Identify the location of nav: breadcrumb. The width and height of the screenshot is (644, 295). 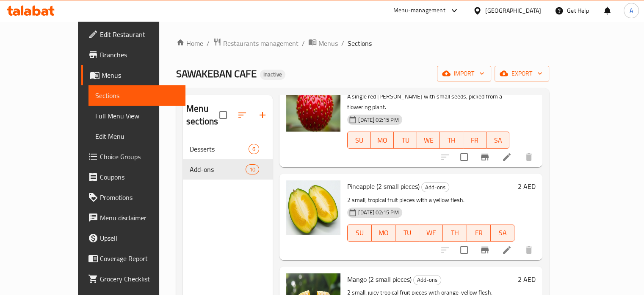
(363, 43).